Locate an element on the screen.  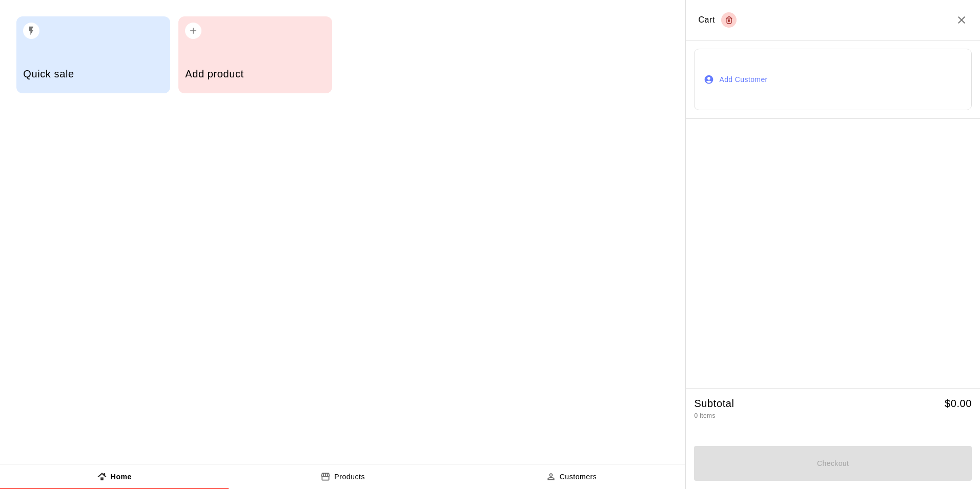
button: Quick sale is located at coordinates (93, 55).